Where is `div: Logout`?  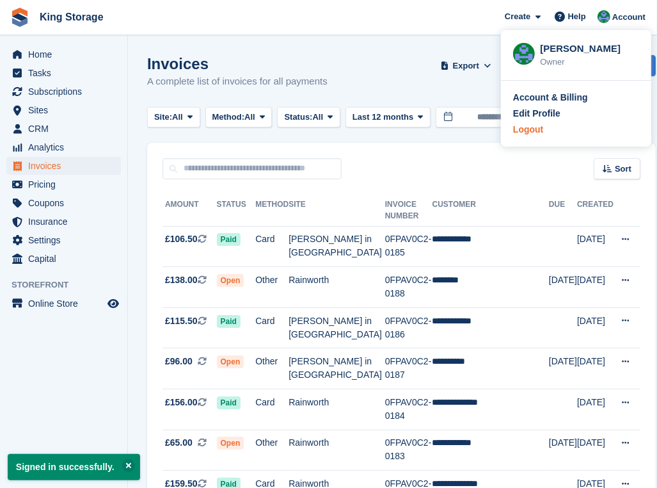 div: Logout is located at coordinates (528, 129).